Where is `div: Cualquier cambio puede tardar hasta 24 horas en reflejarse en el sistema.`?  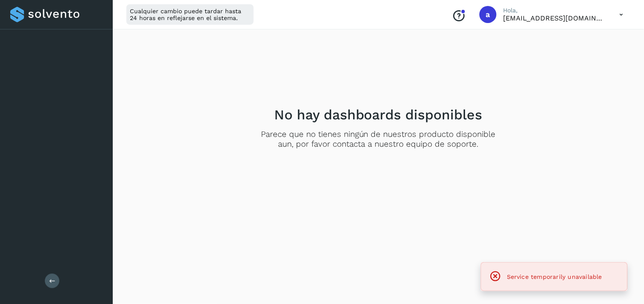
div: Cualquier cambio puede tardar hasta 24 horas en reflejarse en el sistema. is located at coordinates (190, 14).